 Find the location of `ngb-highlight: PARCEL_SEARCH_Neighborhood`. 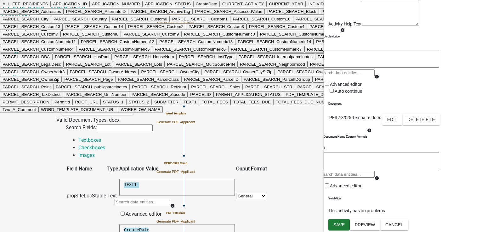

ngb-highlight: PARCEL_SEARCH_Neighborhood is located at coordinates (272, 64).